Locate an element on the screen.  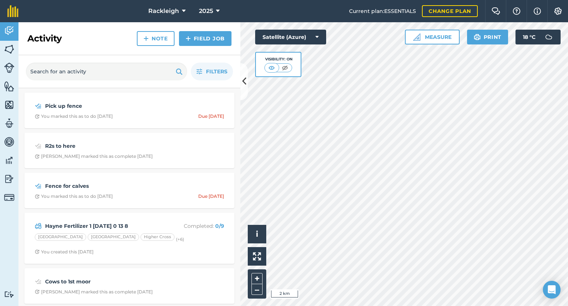
strong: R2s to here is located at coordinates (104, 146).